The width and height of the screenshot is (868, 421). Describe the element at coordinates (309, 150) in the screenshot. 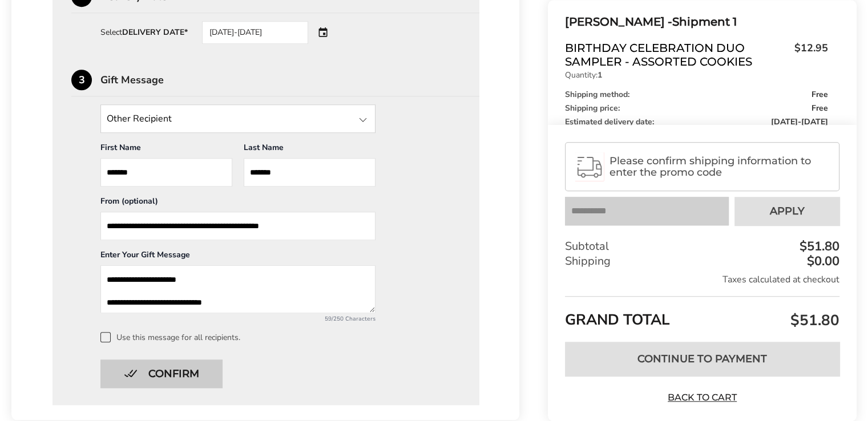

I see `div: Last Name` at that location.